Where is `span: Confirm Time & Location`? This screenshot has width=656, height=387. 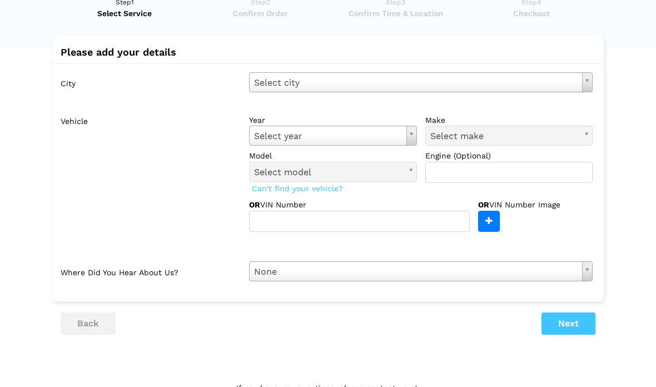 span: Confirm Time & Location is located at coordinates (395, 13).